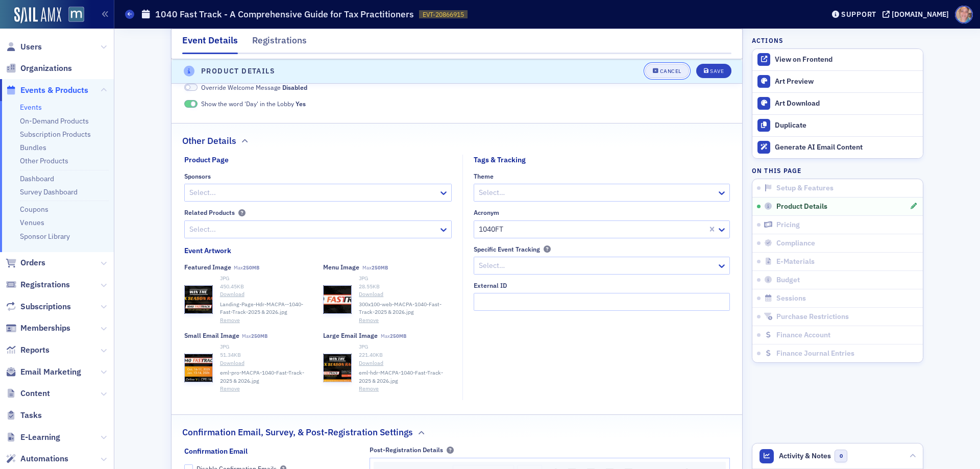 This screenshot has height=469, width=980. What do you see at coordinates (847, 60) in the screenshot?
I see `div: View on Frontend` at bounding box center [847, 60].